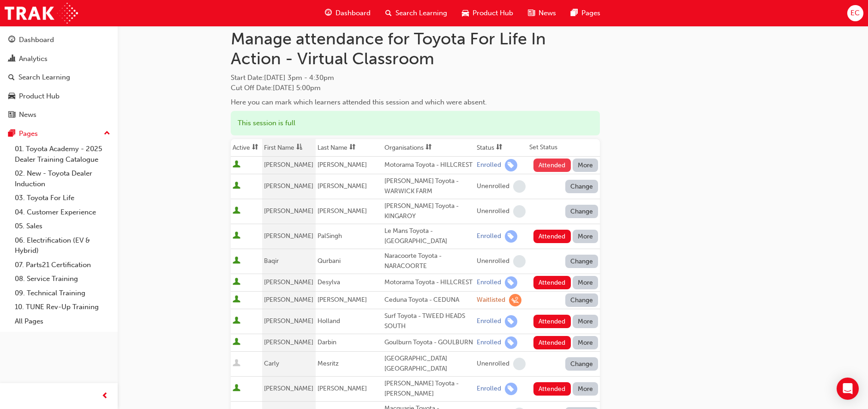 This screenshot has width=868, height=409. Describe the element at coordinates (416, 102) in the screenshot. I see `div: Here you can mark which learners attended this session and which were absent.` at that location.